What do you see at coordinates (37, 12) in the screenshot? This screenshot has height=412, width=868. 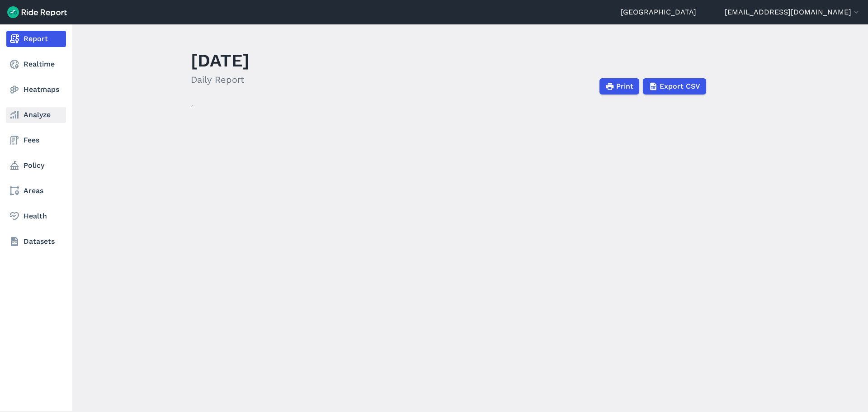 I see `img: Ride Report` at bounding box center [37, 12].